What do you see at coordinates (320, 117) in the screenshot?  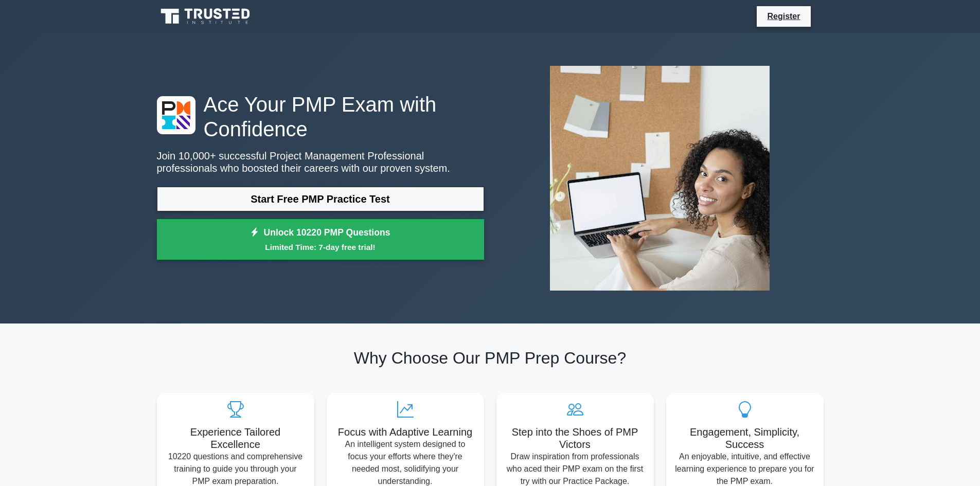 I see `h1: Ace Your PMP Exam with Confidence` at bounding box center [320, 117].